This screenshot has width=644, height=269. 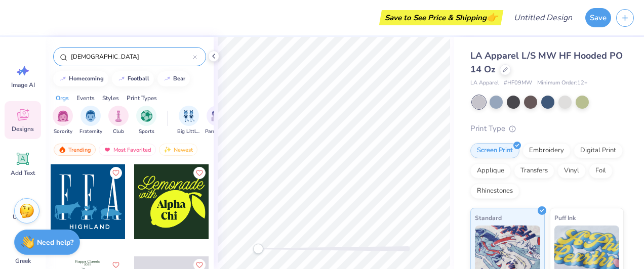 I want to click on span: Sports, so click(x=147, y=132).